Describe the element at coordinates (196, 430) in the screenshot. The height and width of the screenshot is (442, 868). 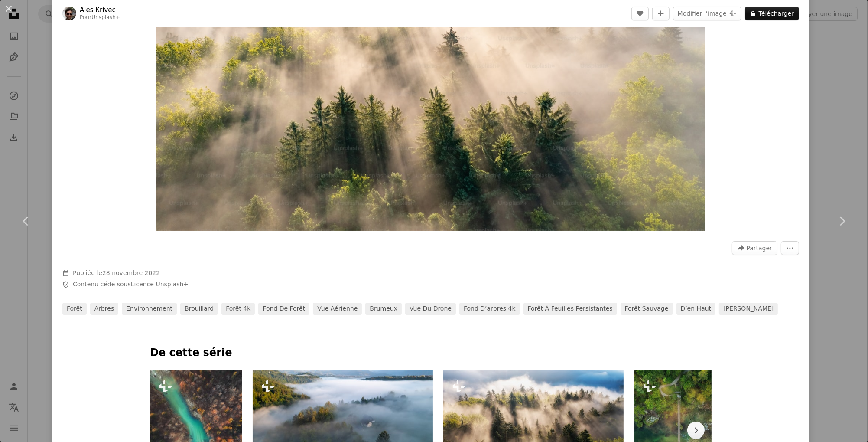
I see `a: Une vue d’une ville vue de l’espace` at that location.